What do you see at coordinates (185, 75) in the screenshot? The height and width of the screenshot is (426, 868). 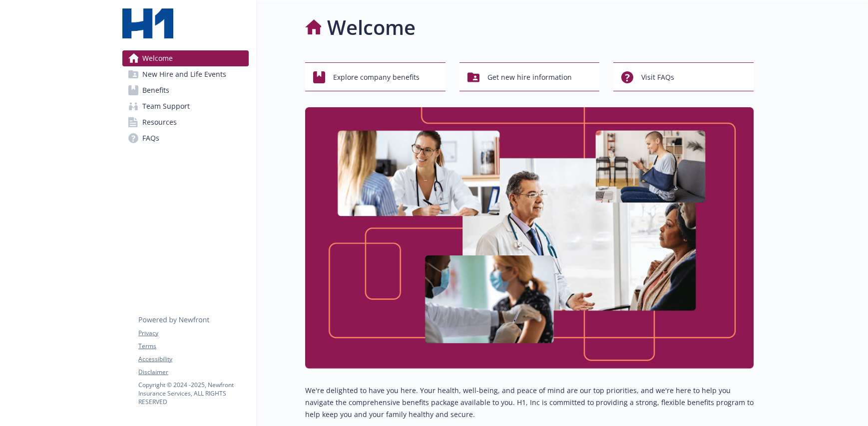 I see `a: New Hire and Life Events` at bounding box center [185, 75].